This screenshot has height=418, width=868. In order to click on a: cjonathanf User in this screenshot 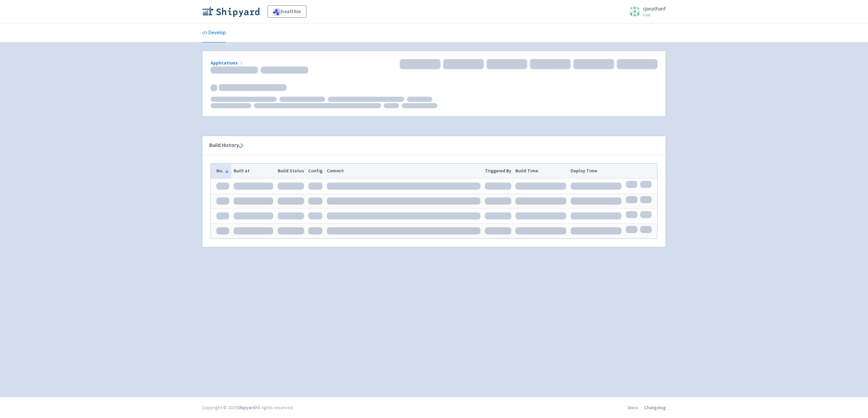, I will do `click(646, 12)`.